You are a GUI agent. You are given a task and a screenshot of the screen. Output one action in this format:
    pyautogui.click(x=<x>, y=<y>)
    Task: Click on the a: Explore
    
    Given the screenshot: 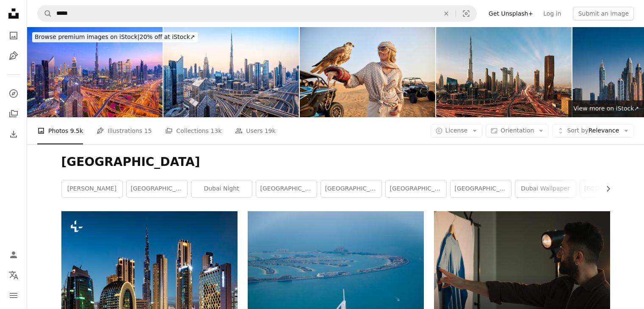 What is the action you would take?
    pyautogui.click(x=13, y=94)
    